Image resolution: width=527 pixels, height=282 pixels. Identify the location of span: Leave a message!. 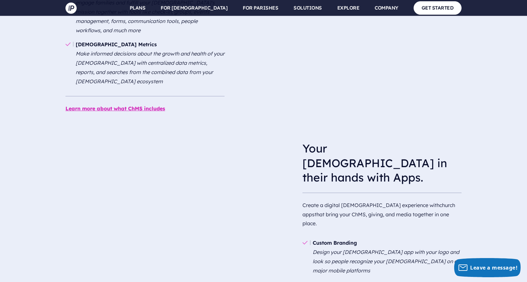
(493, 268).